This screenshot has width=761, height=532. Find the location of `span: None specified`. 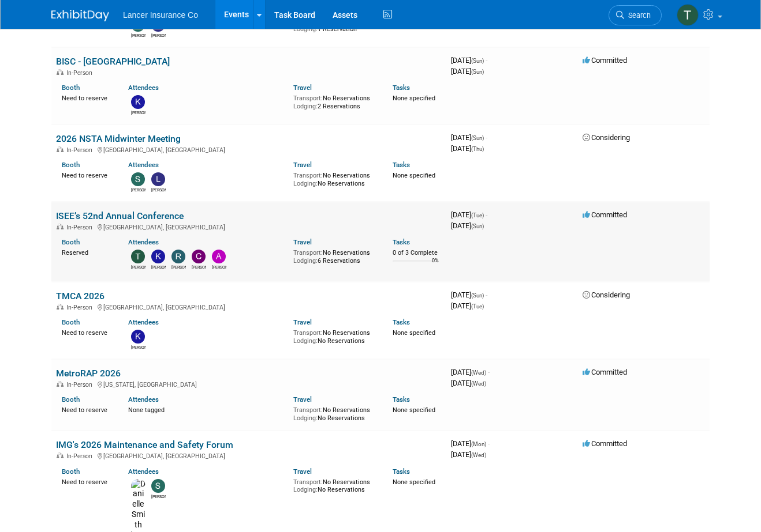

span: None specified is located at coordinates (414, 175).